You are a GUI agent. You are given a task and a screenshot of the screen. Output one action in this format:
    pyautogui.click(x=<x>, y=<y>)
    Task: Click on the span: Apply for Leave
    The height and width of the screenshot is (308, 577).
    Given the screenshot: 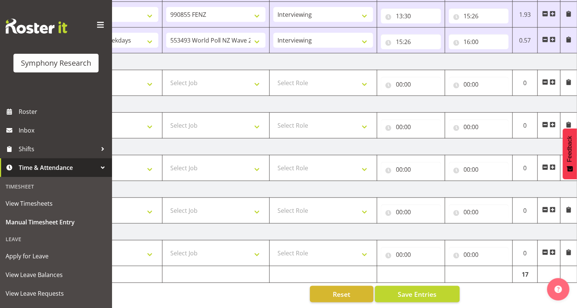 What is the action you would take?
    pyautogui.click(x=56, y=256)
    